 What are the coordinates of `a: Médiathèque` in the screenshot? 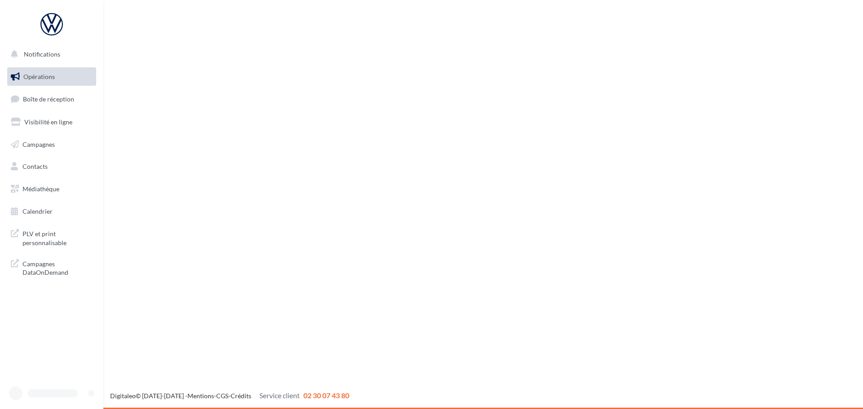 It's located at (52, 189).